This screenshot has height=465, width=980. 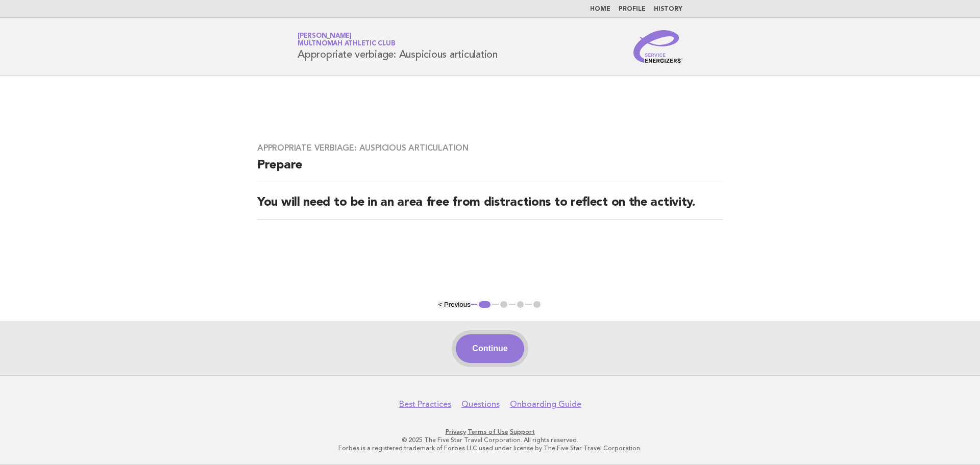 I want to click on a: Privacy, so click(x=456, y=431).